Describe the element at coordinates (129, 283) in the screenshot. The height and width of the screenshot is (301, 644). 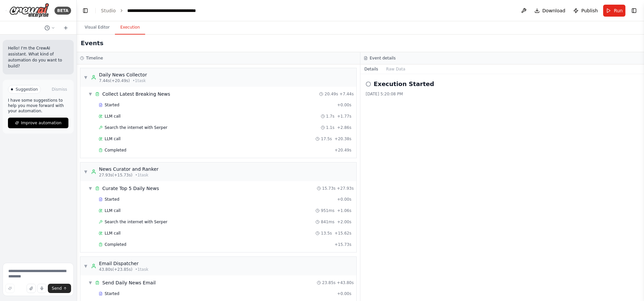
I see `span: Send Daily News Email` at that location.